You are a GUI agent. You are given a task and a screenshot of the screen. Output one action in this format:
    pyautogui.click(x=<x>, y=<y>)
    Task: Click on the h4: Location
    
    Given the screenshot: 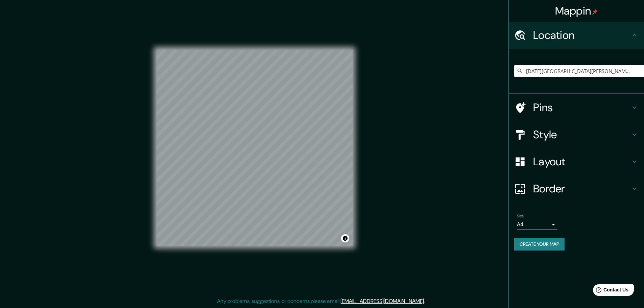 What is the action you would take?
    pyautogui.click(x=582, y=35)
    